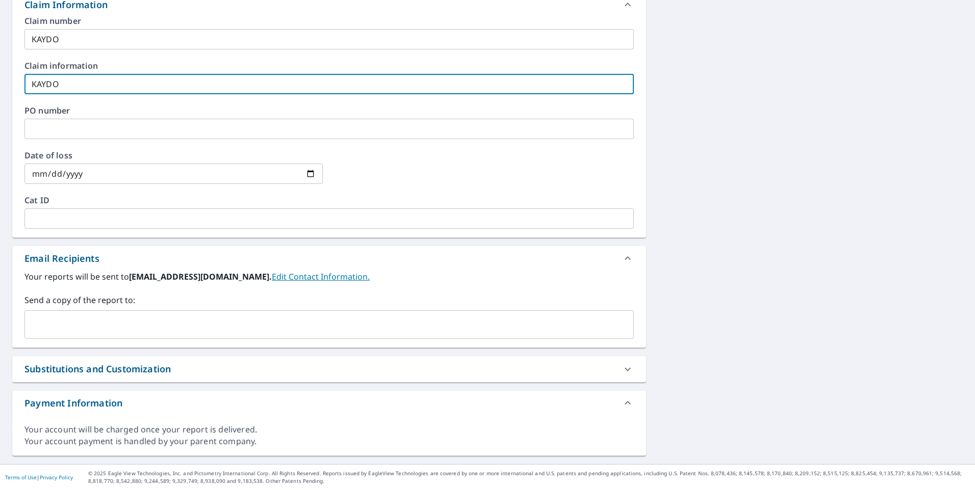  I want to click on a: EditContactInfo, so click(321, 277).